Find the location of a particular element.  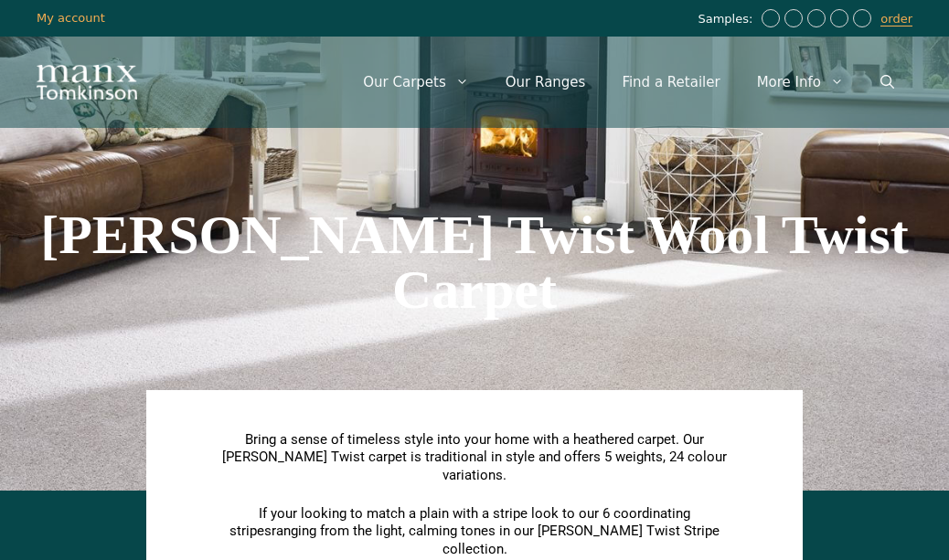

img: Manx Tomkinson is located at coordinates (87, 83).